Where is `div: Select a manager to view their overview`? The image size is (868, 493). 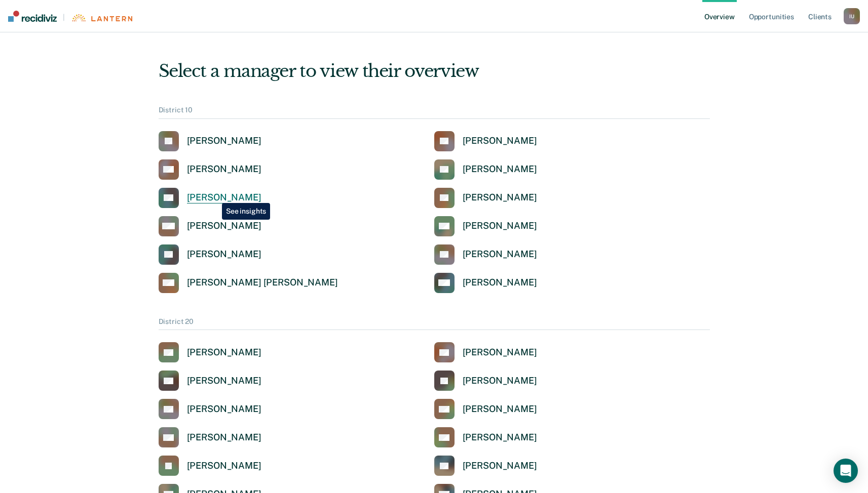 div: Select a manager to view their overview is located at coordinates (434, 71).